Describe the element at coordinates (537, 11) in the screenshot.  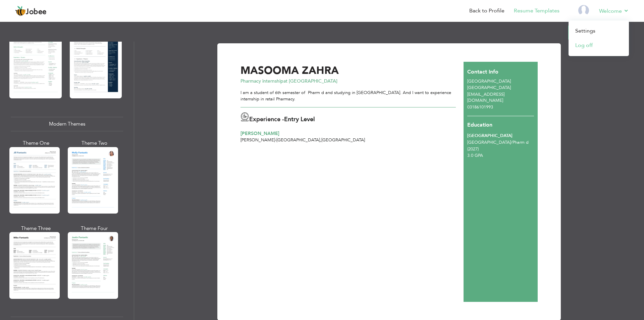
I see `a: Resume Templates` at that location.